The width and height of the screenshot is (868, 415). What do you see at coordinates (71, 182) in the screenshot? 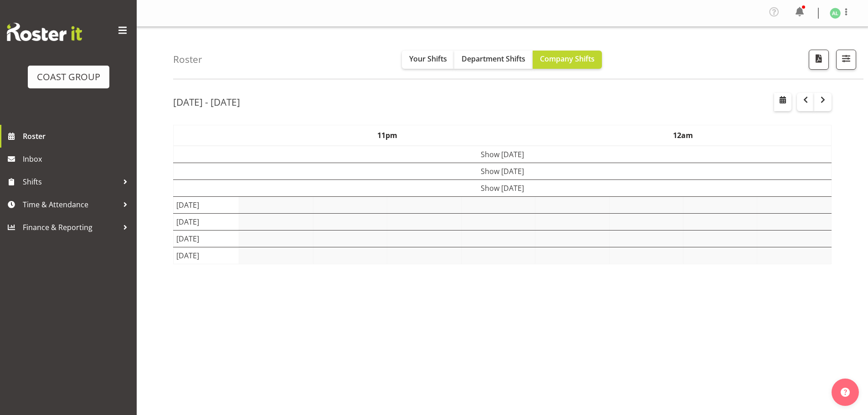
I see `span: Shifts` at bounding box center [71, 182].